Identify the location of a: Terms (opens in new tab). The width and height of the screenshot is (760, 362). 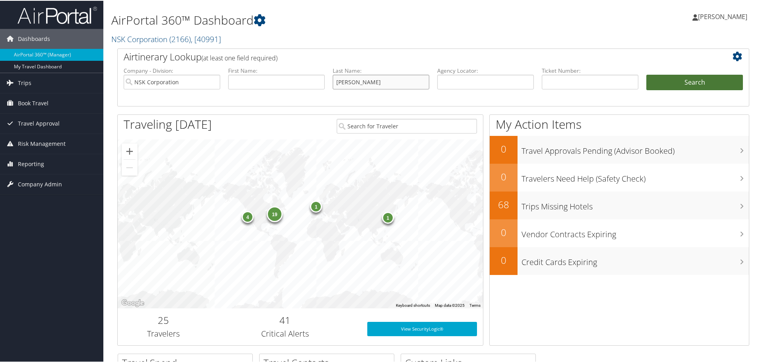
(475, 304).